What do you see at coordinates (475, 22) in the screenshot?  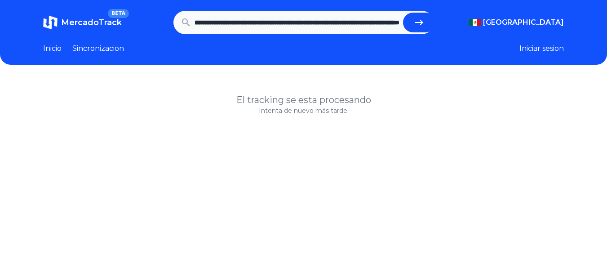 I see `img: Mexico` at bounding box center [475, 22].